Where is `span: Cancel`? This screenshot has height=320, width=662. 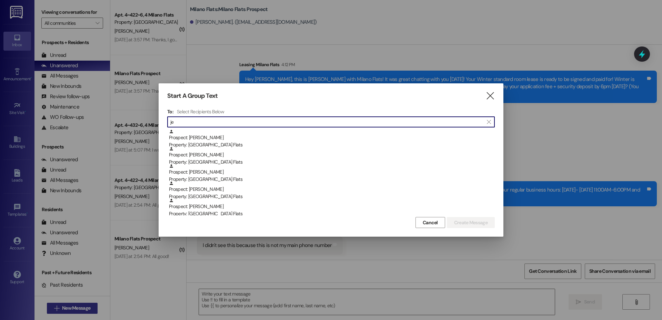 span: Cancel is located at coordinates (430, 223).